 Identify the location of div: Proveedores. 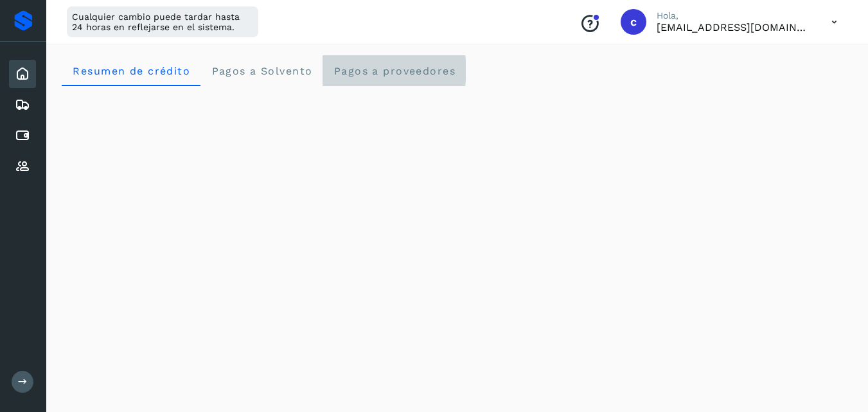
(22, 166).